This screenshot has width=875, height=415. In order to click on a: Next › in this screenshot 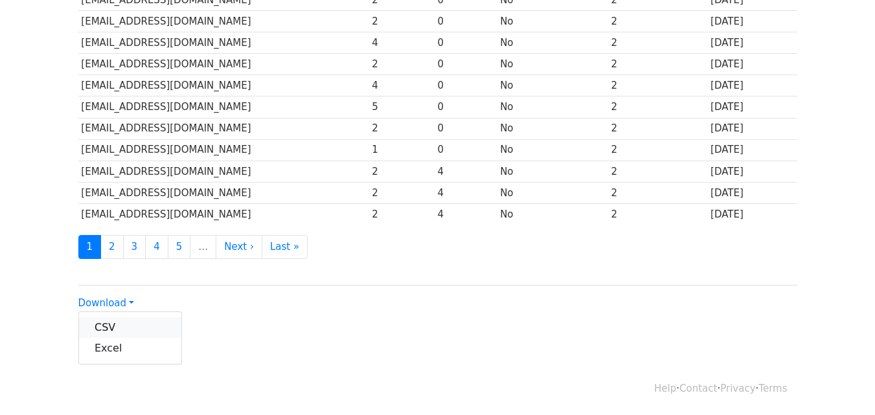, I will do `click(239, 247)`.